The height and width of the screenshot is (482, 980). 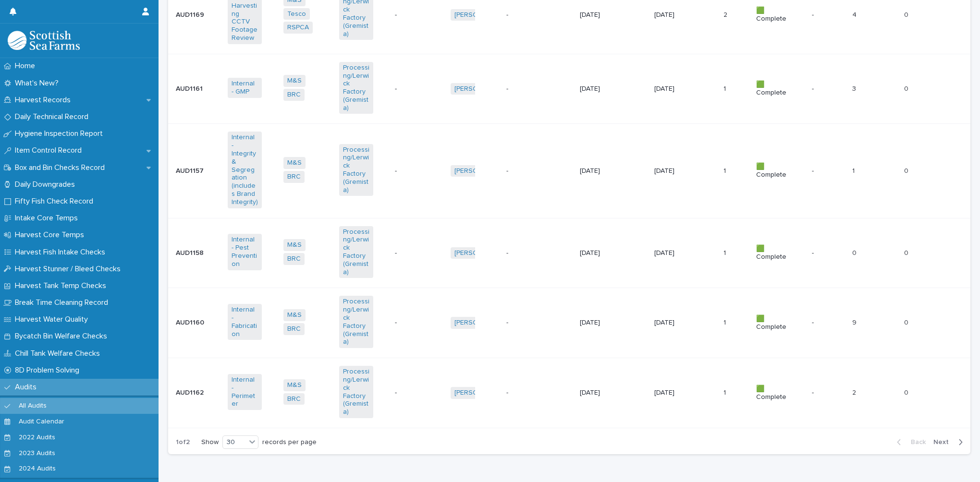 What do you see at coordinates (297, 14) in the screenshot?
I see `a: Tesco` at bounding box center [297, 14].